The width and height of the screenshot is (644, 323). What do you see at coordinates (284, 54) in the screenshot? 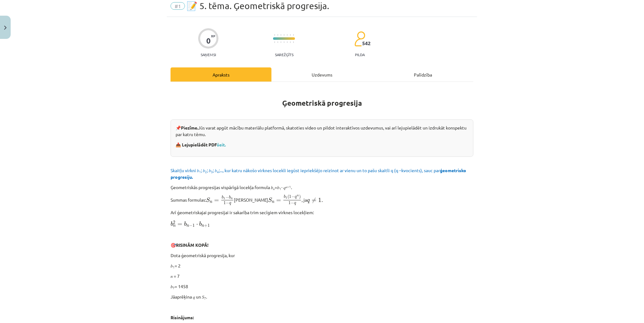
I see `p: Sarežģīts` at bounding box center [284, 54].